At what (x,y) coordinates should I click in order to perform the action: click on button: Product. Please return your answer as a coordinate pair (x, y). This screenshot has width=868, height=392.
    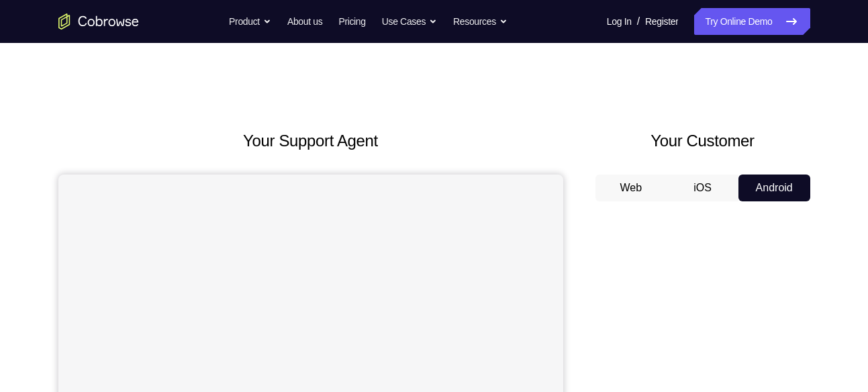
    Looking at the image, I should click on (249, 21).